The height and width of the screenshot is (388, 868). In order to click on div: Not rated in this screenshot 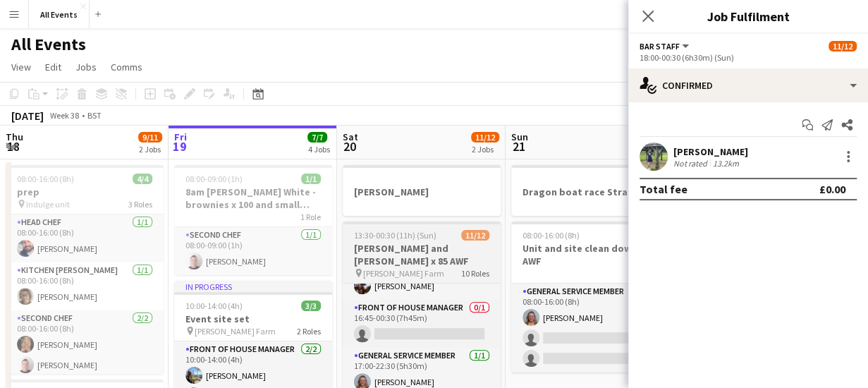, I will do `click(692, 163)`.